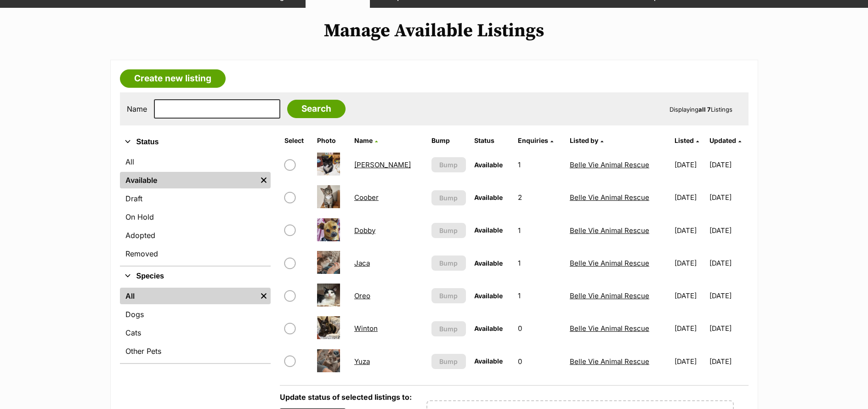 Image resolution: width=868 pixels, height=409 pixels. What do you see at coordinates (195, 276) in the screenshot?
I see `button: Species` at bounding box center [195, 276].